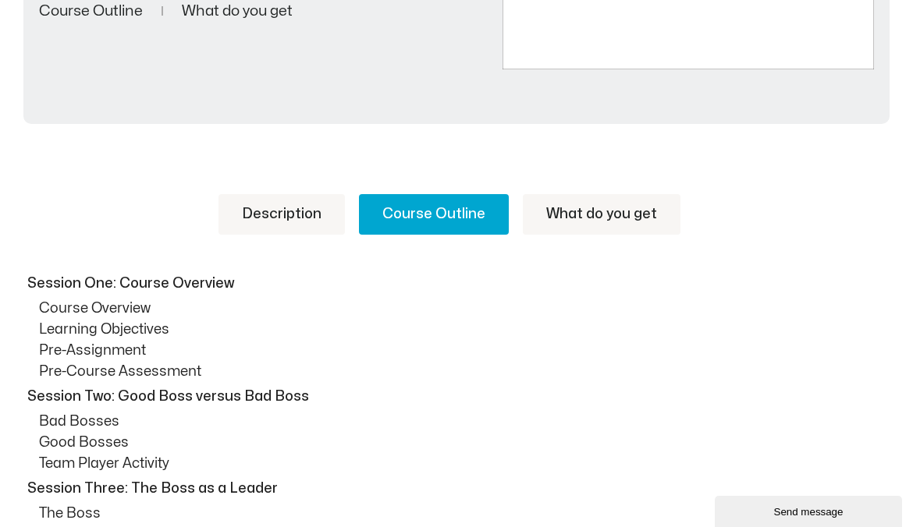  What do you see at coordinates (237, 11) in the screenshot?
I see `span: What do you get` at bounding box center [237, 11].